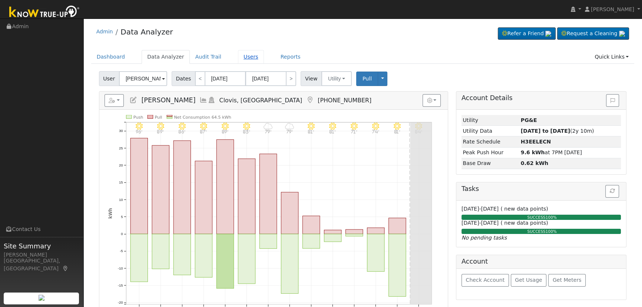  What do you see at coordinates (225, 132) in the screenshot?
I see `p: 89°` at bounding box center [225, 132].